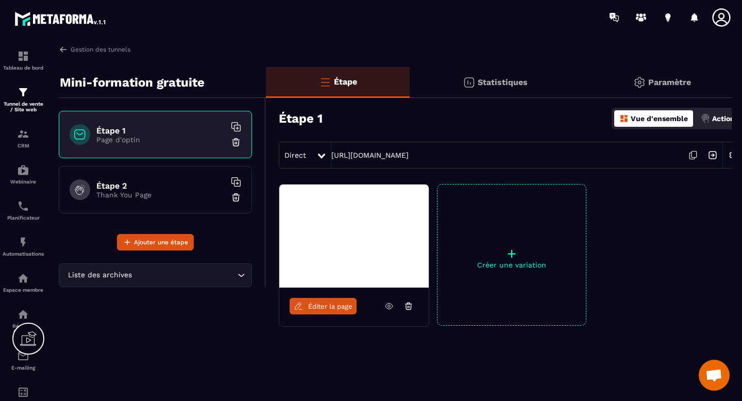 The width and height of the screenshot is (742, 401). I want to click on a: schedulerschedulerPlanificateur, so click(23, 210).